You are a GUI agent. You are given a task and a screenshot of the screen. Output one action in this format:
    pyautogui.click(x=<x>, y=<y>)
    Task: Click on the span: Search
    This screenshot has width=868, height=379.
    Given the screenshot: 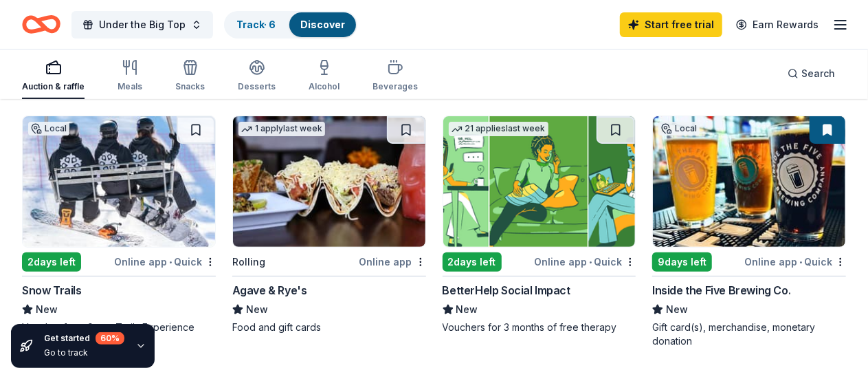 What is the action you would take?
    pyautogui.click(x=818, y=73)
    